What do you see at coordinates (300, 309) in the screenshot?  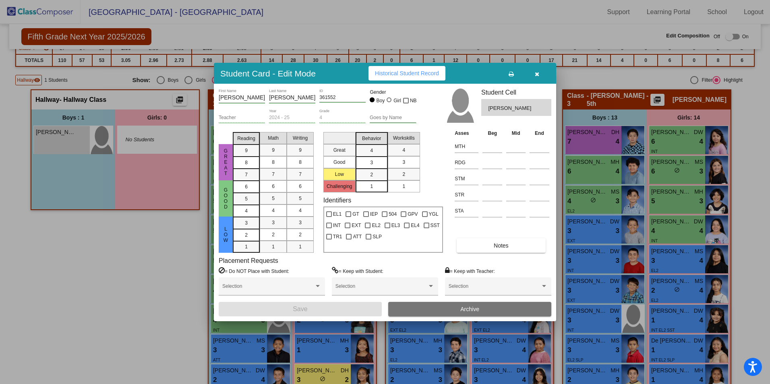 I see `button: Save` at bounding box center [300, 309].